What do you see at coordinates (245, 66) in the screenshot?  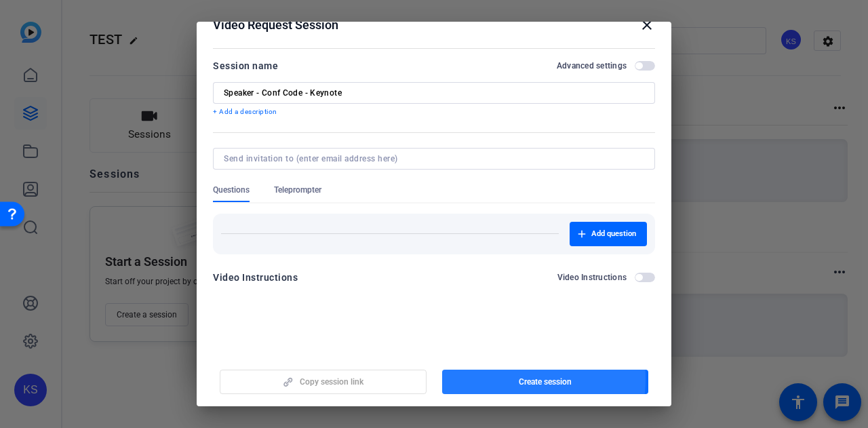 I see `div: Session name` at bounding box center [245, 66].